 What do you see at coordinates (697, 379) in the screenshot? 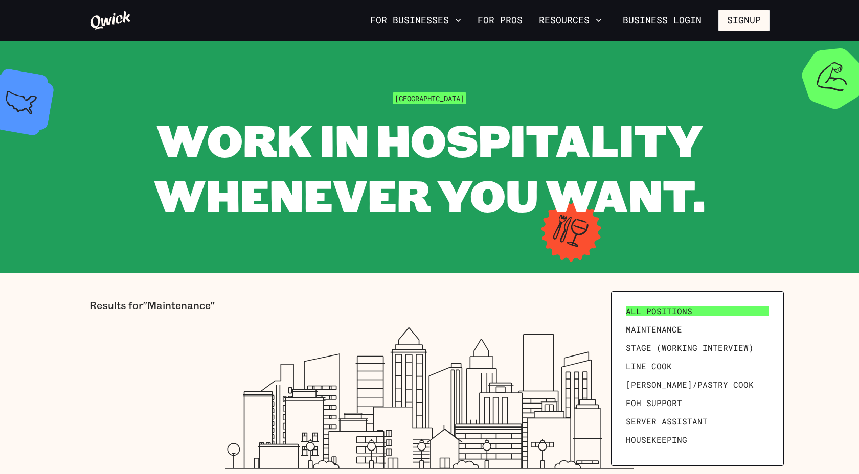
I see `ul: Filter by position` at bounding box center [697, 379].